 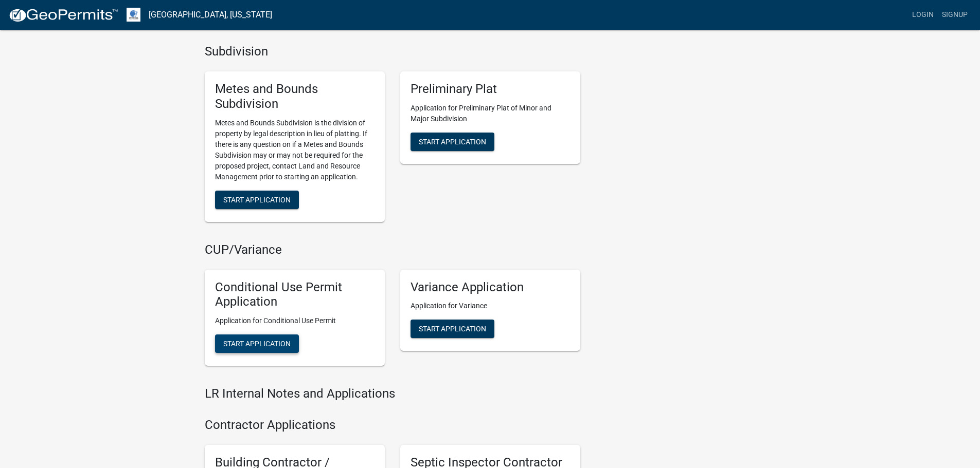 I want to click on h4: Contractor Applications, so click(x=392, y=425).